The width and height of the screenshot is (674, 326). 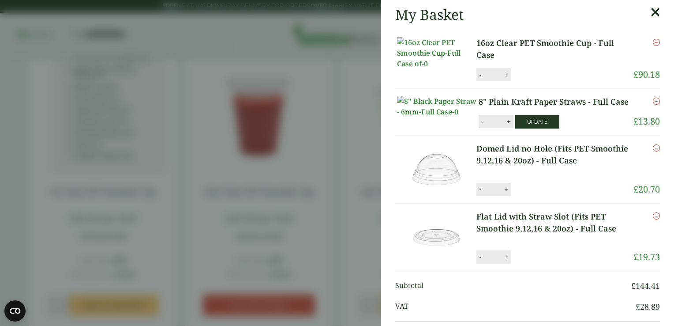 What do you see at coordinates (515, 306) in the screenshot?
I see `span: VAT` at bounding box center [515, 306].